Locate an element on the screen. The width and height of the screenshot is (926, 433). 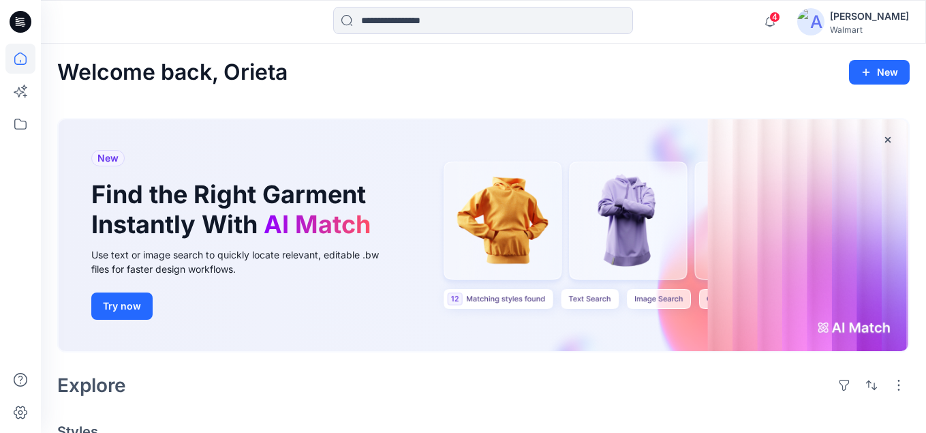
h1: Find the Right Garment Instantly With is located at coordinates (234, 209).